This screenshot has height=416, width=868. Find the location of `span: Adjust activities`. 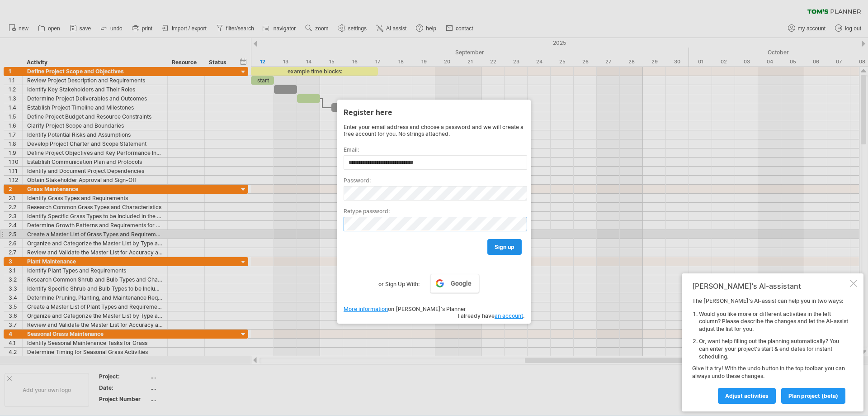

span: Adjust activities is located at coordinates (747, 396).